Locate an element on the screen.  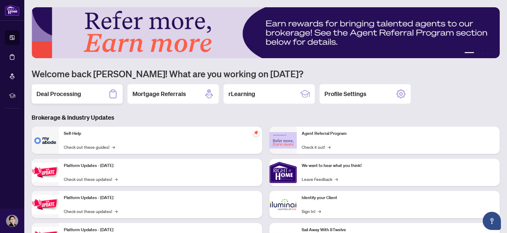
a: Leave Feedback→ is located at coordinates (319, 179).